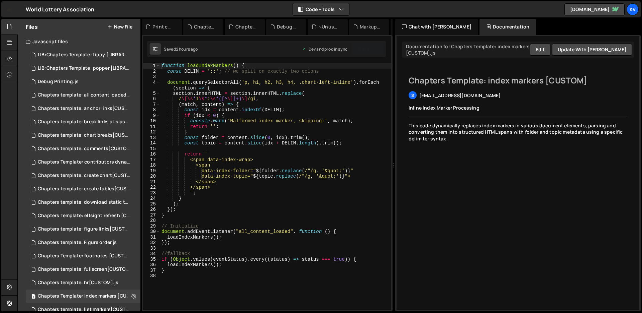 The height and width of the screenshot is (313, 642). I want to click on div: 19, so click(152, 171).